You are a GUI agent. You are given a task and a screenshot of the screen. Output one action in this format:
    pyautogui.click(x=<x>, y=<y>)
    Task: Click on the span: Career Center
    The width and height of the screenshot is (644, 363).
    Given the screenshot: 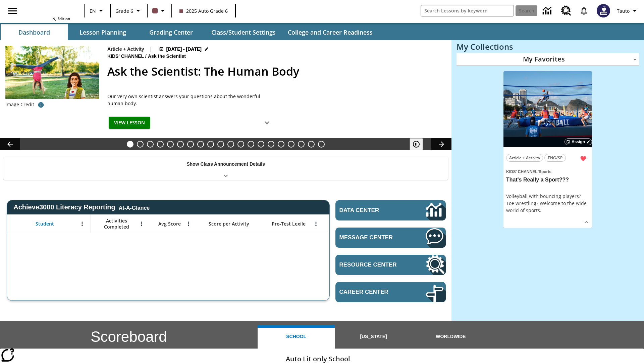 What is the action you would take?
    pyautogui.click(x=372, y=292)
    